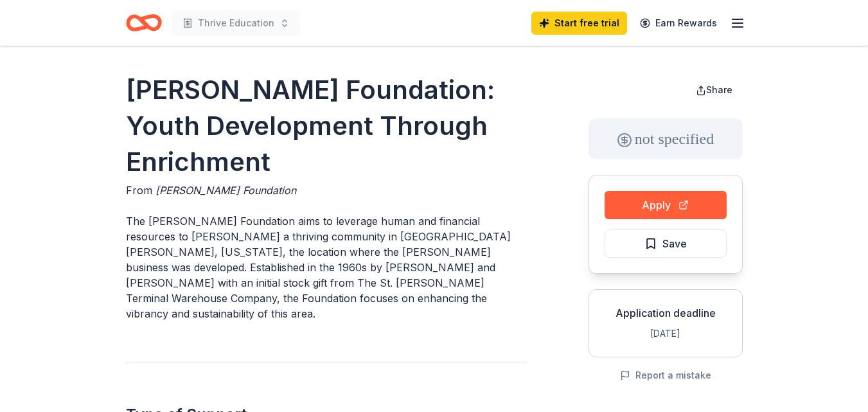 The height and width of the screenshot is (412, 868). I want to click on div: not specified, so click(665, 139).